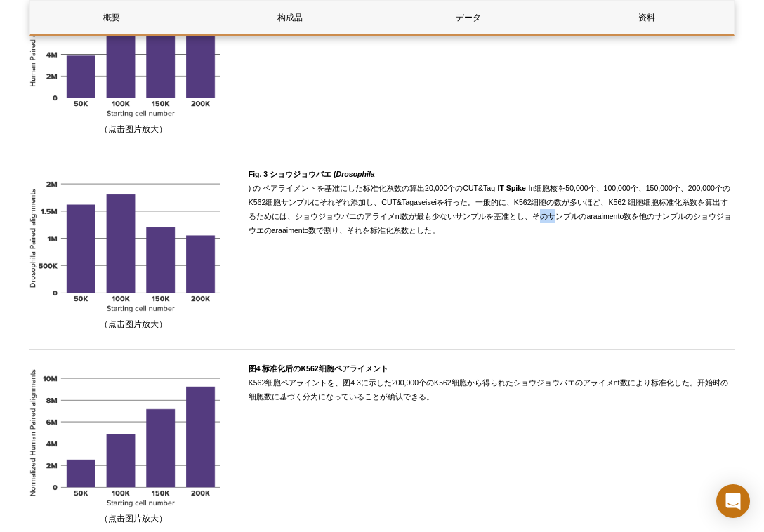  What do you see at coordinates (490, 209) in the screenshot?
I see `font: -In细胞核を50,000个、100,000个、150,000个、200,000个のK562细胞サンプルにそれぞれ添加し、CUT&Tagaseiseiを行った。一般的に、K562细胞の数が多いほ...` at bounding box center [490, 209].